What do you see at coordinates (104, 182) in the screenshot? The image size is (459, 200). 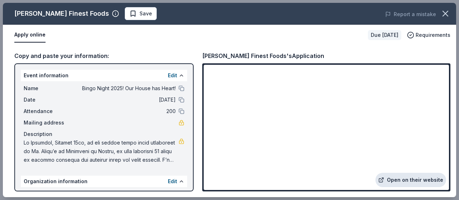 I see `div: Organization information` at bounding box center [104, 182].